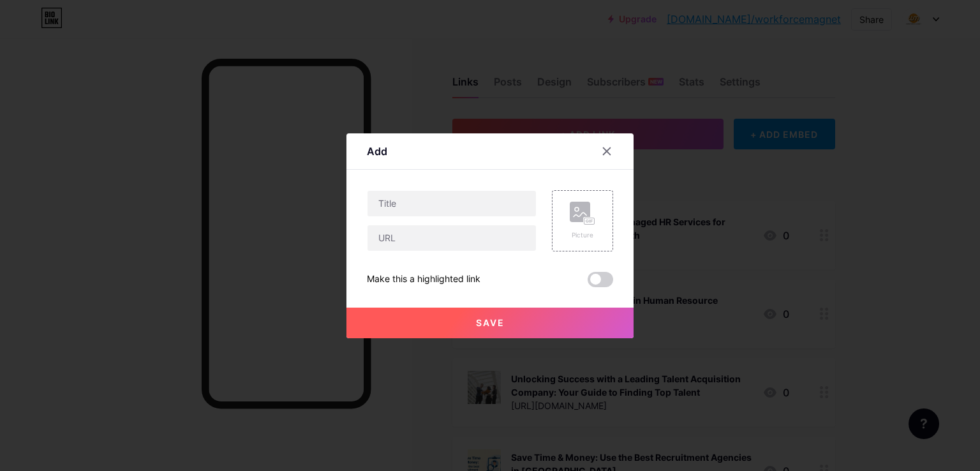 This screenshot has width=980, height=471. I want to click on div: Add, so click(377, 152).